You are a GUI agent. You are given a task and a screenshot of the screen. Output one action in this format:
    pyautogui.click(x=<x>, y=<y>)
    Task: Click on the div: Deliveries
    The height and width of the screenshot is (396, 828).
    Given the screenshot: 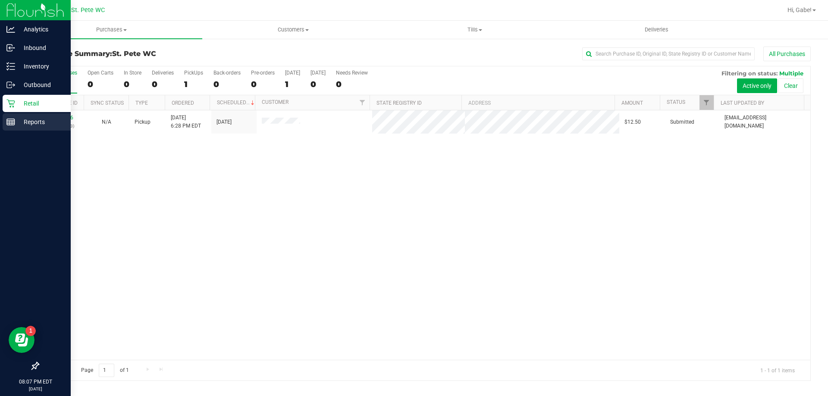 What is the action you would take?
    pyautogui.click(x=163, y=73)
    